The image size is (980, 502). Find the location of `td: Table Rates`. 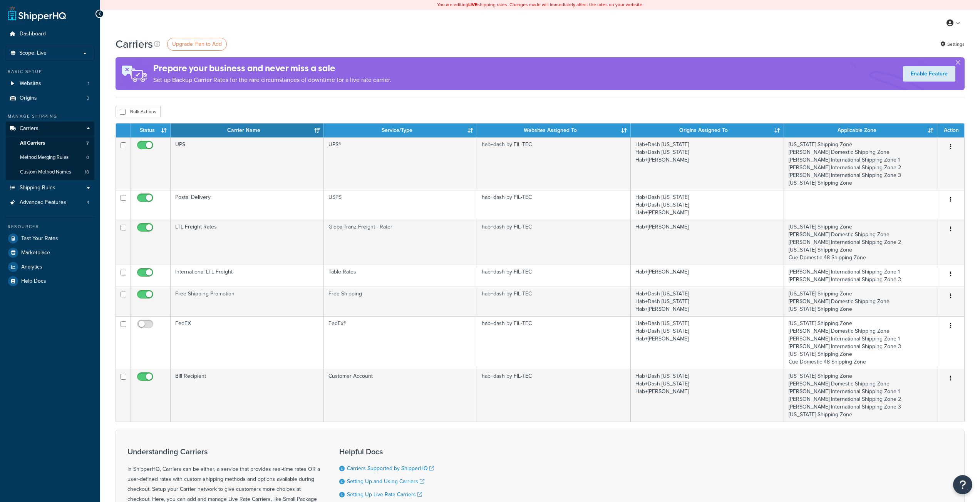

td: Table Rates is located at coordinates (401, 275).